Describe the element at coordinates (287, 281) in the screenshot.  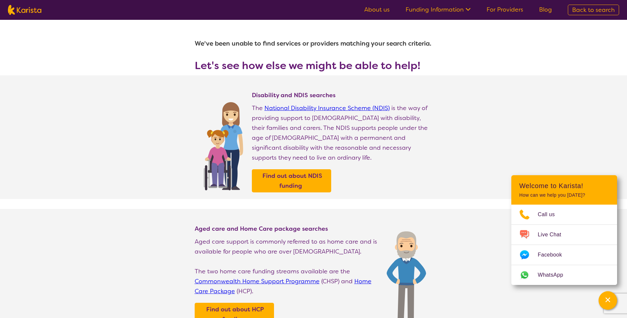
I see `p: The two home care funding streams available are the (CHSP) and (HCP).` at that location.